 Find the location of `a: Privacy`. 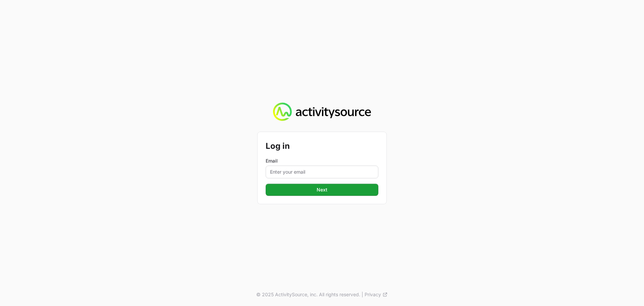

a: Privacy is located at coordinates (376, 295).